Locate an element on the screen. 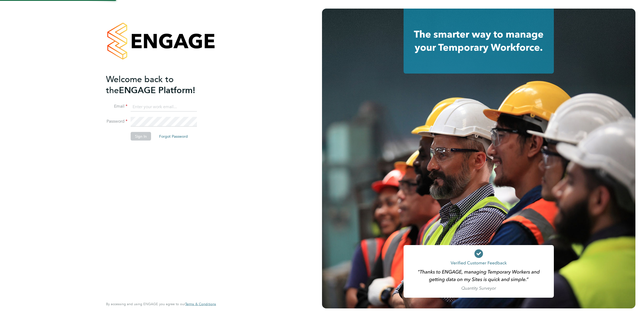 The width and height of the screenshot is (644, 317). h2: ENGAGE Platform! is located at coordinates (158, 84).